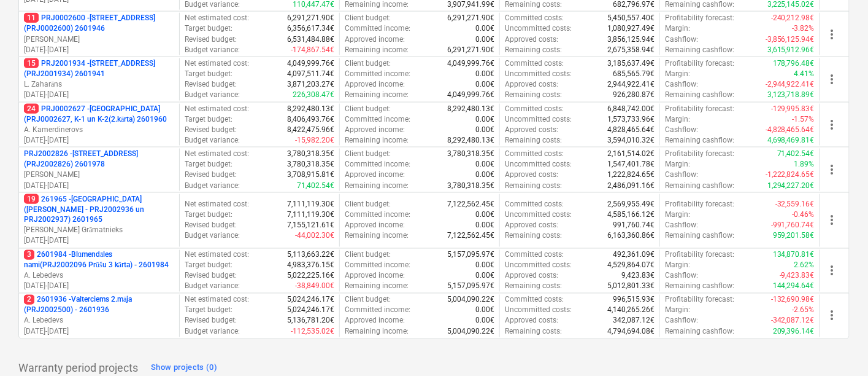  Describe the element at coordinates (630, 286) in the screenshot. I see `p: 5,012,801.33€` at that location.